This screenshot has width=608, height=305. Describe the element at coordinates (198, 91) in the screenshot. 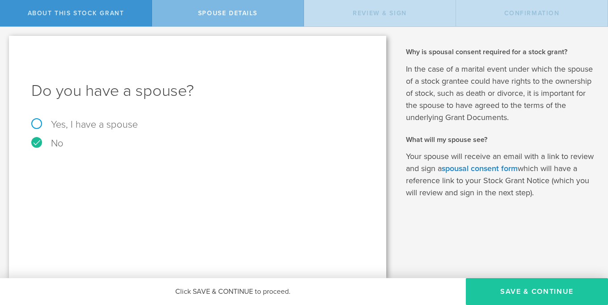

I see `h1: Do you have a spouse?` at that location.